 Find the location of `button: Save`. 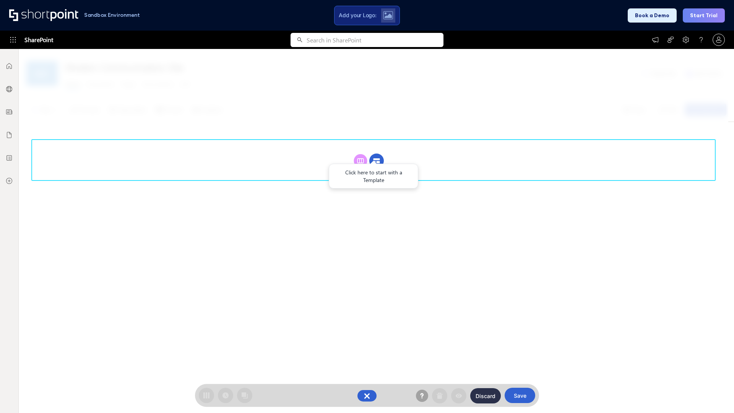

button: Save is located at coordinates (520, 396).